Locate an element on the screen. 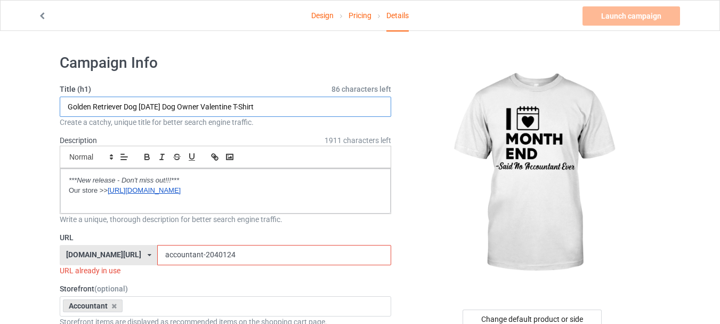 The height and width of the screenshot is (324, 720). a: Design is located at coordinates (323, 15).